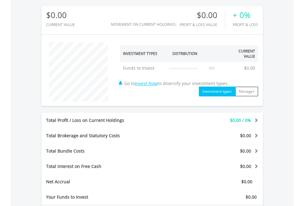 The width and height of the screenshot is (304, 206). Describe the element at coordinates (97, 197) in the screenshot. I see `div: Your Funds to Invest` at that location.